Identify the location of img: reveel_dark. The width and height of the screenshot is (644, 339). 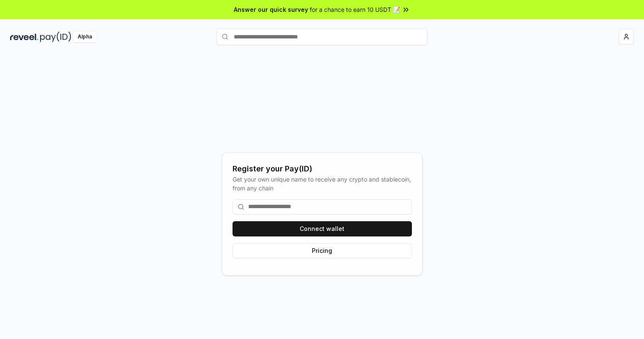
(24, 37).